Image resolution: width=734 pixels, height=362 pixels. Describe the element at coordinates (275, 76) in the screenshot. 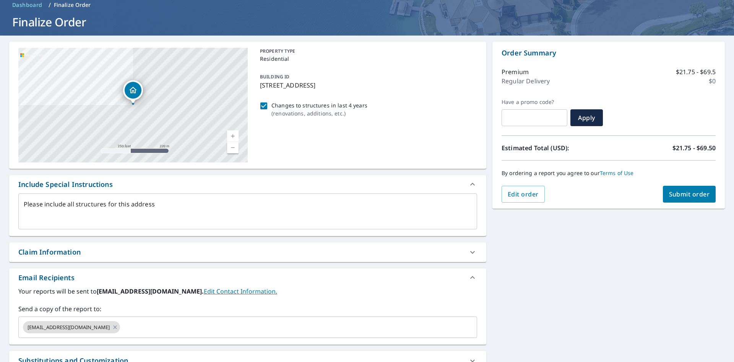

I see `p: BUILDING ID` at that location.